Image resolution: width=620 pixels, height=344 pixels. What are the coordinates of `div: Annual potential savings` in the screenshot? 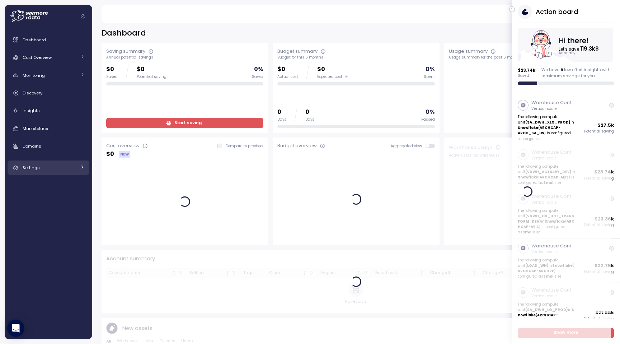 It's located at (185, 57).